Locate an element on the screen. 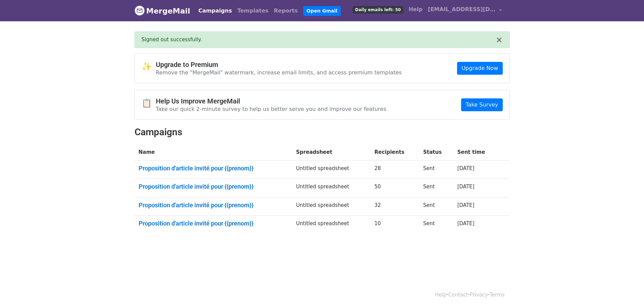  a: Open Gmail is located at coordinates (322, 11).